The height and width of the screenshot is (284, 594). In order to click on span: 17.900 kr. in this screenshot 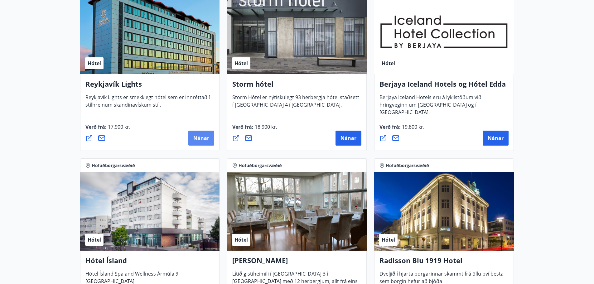, I will do `click(118, 127)`.